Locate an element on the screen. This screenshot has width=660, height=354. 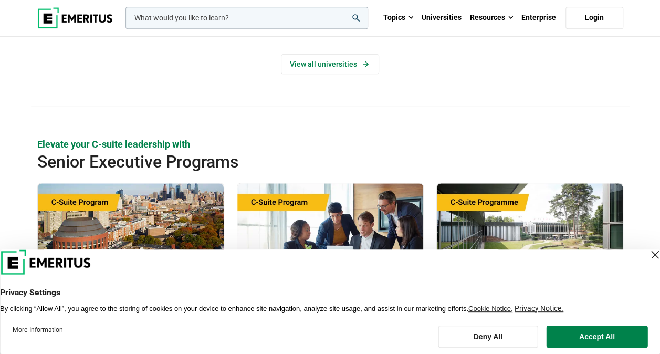
input: woocommerce-product-search-field-0 is located at coordinates (247, 18).